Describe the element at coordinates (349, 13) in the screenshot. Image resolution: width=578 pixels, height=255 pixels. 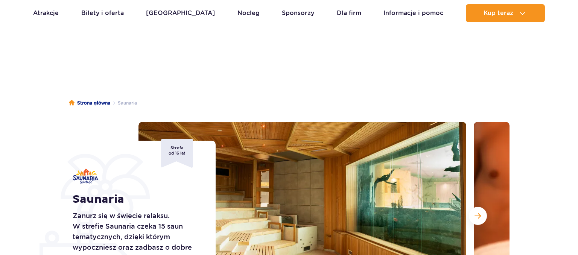
I see `a: Dla firm` at that location.